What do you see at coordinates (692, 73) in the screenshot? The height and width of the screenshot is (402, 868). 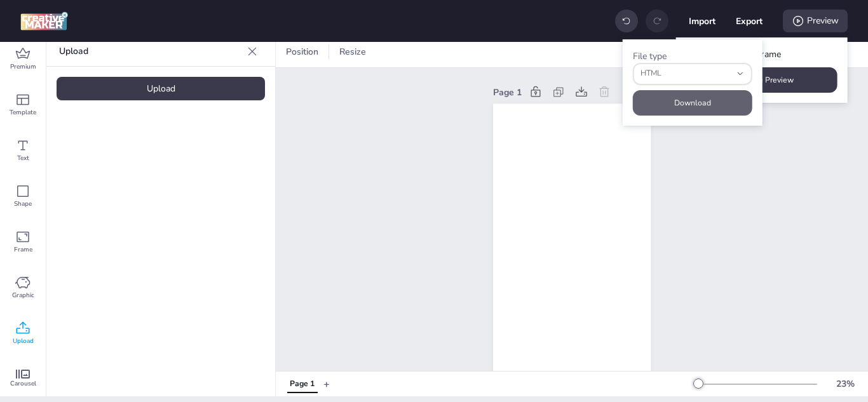 I see `button: fileType` at bounding box center [692, 73].